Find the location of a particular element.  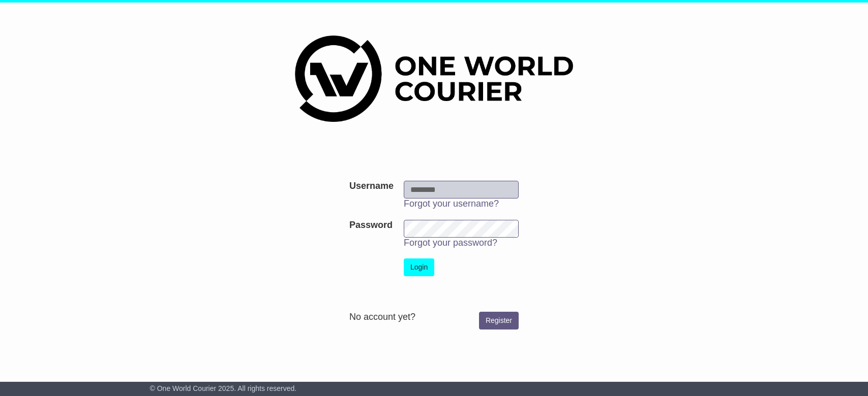

div: No account yet? is located at coordinates (434, 318).